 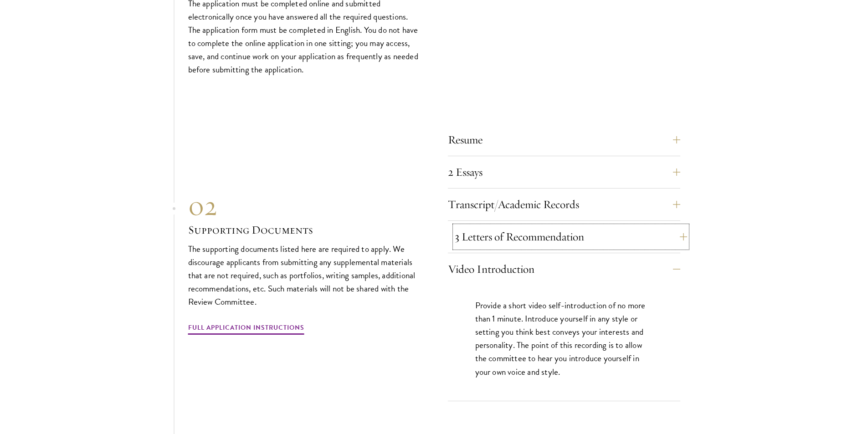 What do you see at coordinates (304, 206) in the screenshot?
I see `div: 02` at bounding box center [304, 206].